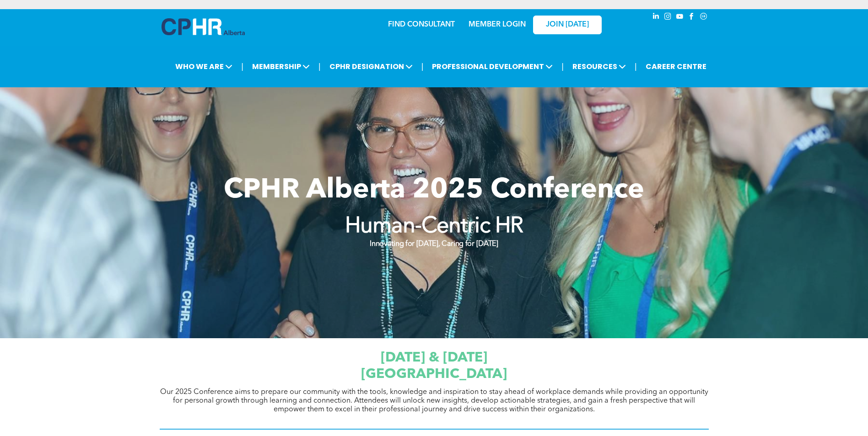 Image resolution: width=868 pixels, height=436 pixels. Describe the element at coordinates (680, 17) in the screenshot. I see `a: youtube` at that location.